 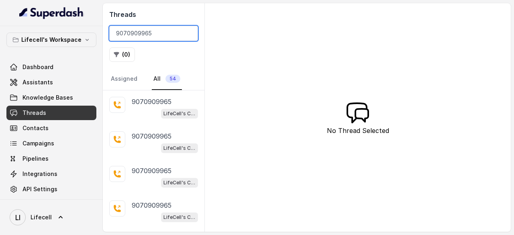 What do you see at coordinates (41, 217) in the screenshot?
I see `span: Lifecell` at bounding box center [41, 217].